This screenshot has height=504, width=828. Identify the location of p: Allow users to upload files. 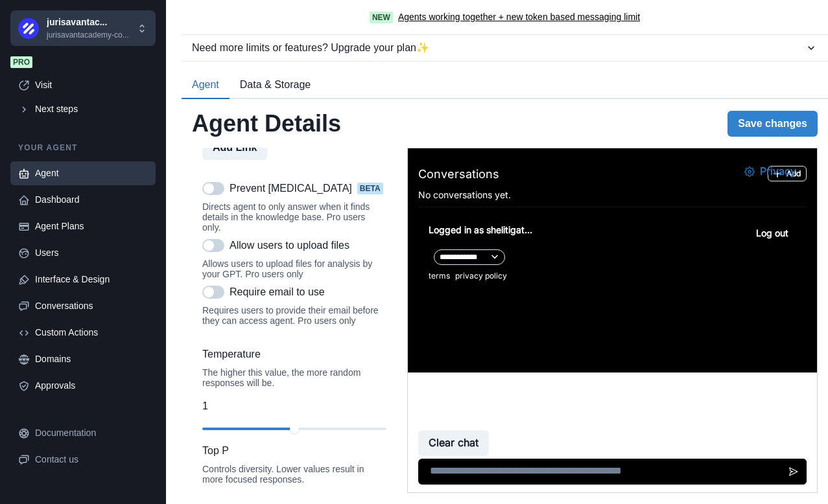
(289, 246).